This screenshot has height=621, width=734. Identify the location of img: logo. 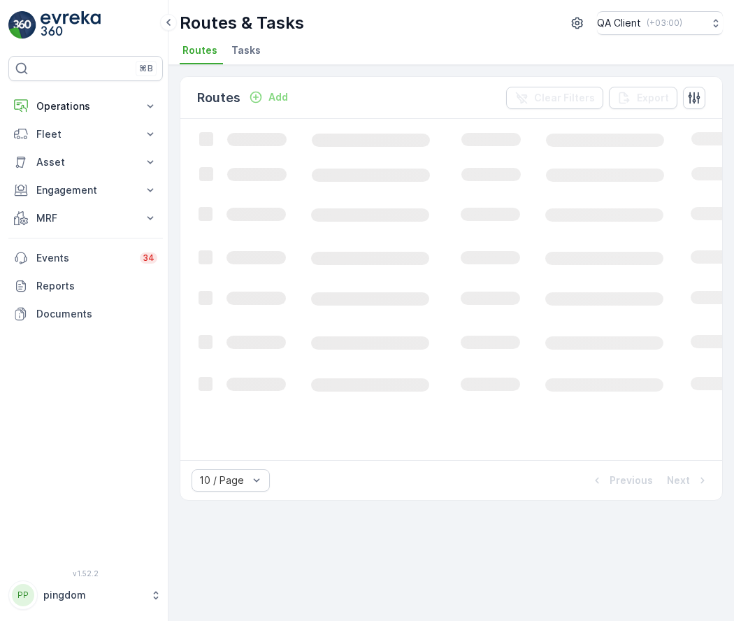
(22, 25).